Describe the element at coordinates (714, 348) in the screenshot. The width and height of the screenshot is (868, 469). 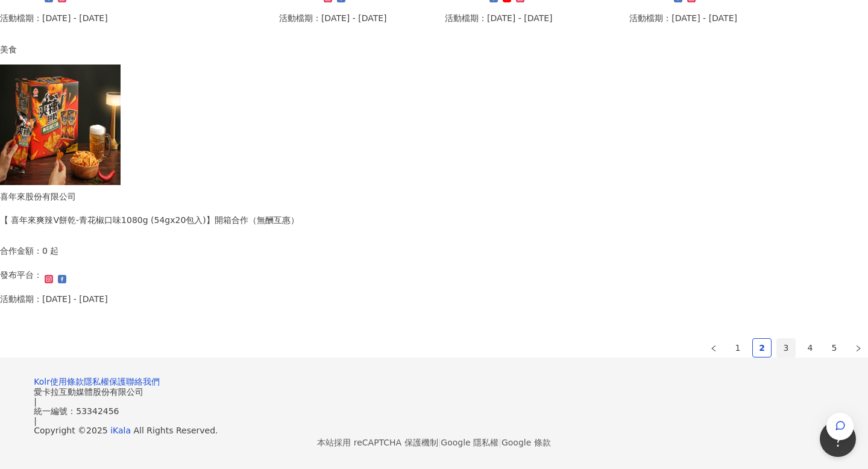
I see `button: left` at that location.